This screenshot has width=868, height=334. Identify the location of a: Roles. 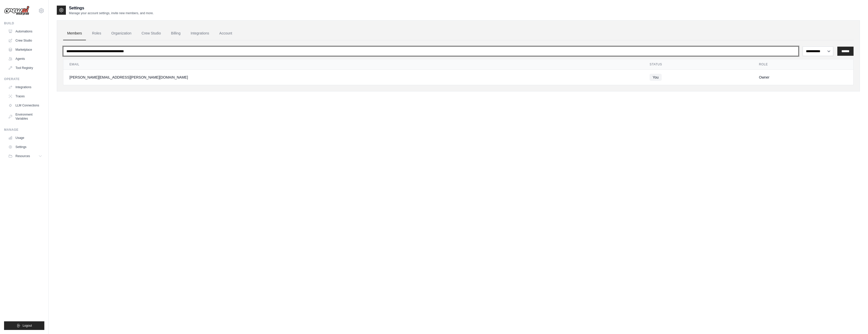
(97, 34).